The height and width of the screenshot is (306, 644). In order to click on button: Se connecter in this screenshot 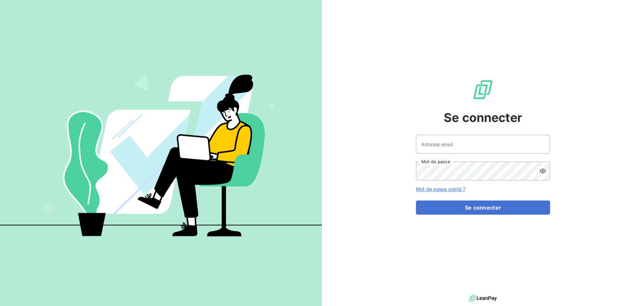, I will do `click(483, 208)`.